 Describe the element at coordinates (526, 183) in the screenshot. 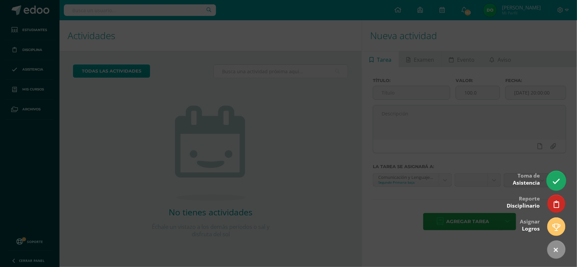

I see `span: Asistencia` at that location.